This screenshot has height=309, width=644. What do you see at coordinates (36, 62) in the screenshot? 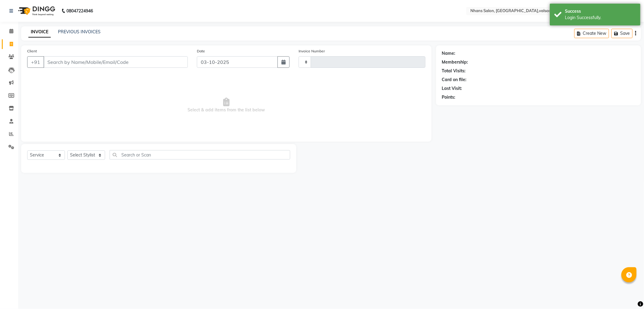
I see `button: +91` at bounding box center [36, 62].